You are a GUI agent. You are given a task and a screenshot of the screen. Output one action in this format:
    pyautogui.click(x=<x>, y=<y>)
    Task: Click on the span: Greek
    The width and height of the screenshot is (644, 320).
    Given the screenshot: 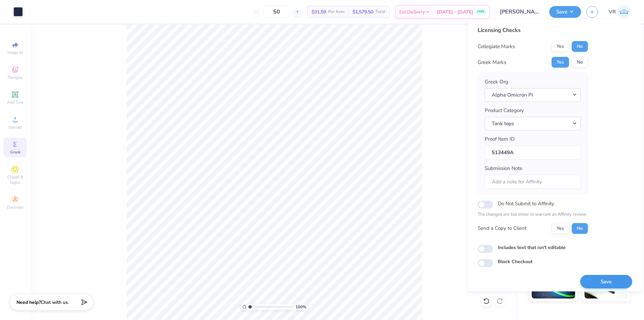 What is the action you would take?
    pyautogui.click(x=15, y=152)
    